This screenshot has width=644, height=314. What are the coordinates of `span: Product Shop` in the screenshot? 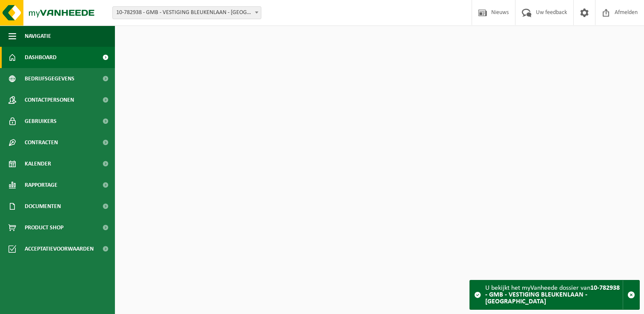 It's located at (44, 228).